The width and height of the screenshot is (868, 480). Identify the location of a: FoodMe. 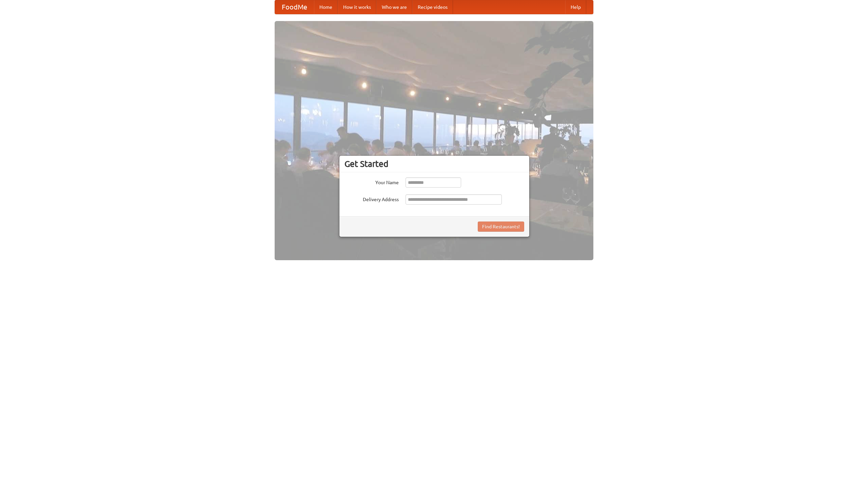
(294, 7).